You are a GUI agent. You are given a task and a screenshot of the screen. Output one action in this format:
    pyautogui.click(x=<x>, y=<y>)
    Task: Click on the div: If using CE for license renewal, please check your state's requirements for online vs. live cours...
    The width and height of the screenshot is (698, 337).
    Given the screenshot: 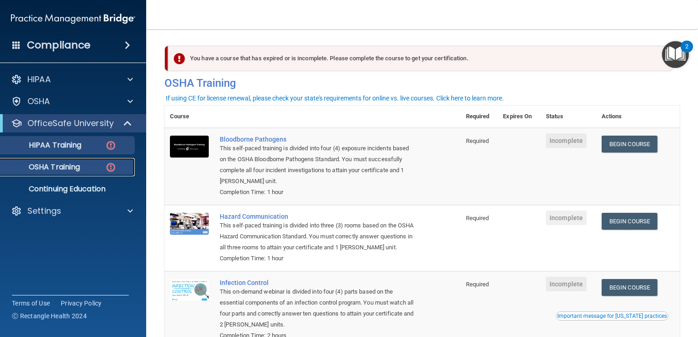 What is the action you would take?
    pyautogui.click(x=335, y=98)
    